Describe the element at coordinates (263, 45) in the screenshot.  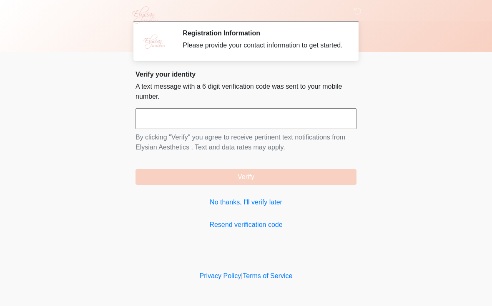
I see `div: Please provide your contact information to get started.` at that location.